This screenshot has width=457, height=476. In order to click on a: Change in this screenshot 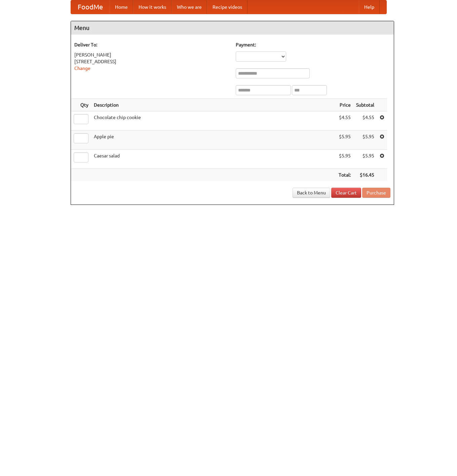, I will do `click(82, 68)`.